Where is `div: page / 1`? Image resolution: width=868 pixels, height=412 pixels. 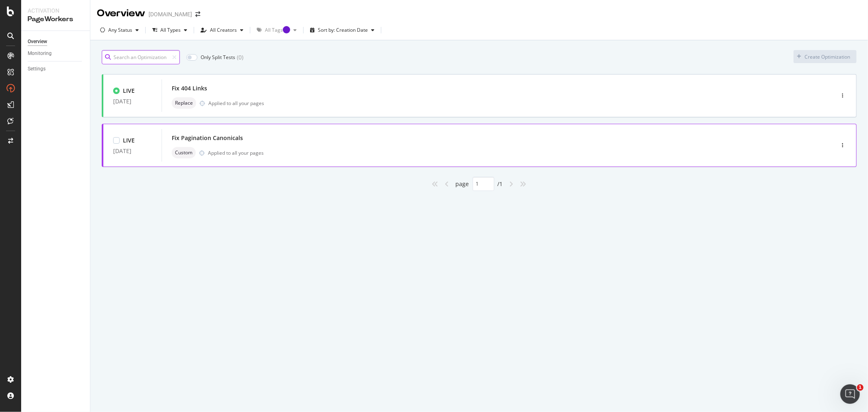 div: page / 1 is located at coordinates (479, 183).